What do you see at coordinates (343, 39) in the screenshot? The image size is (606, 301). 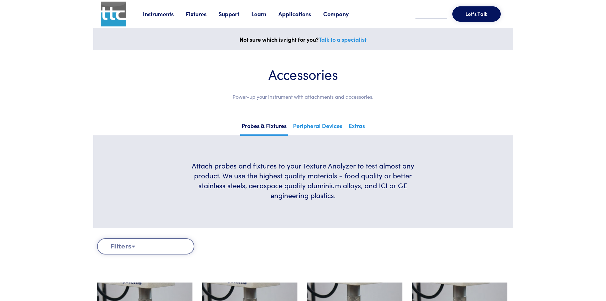 I see `a: Talk to a specialist` at bounding box center [343, 39].